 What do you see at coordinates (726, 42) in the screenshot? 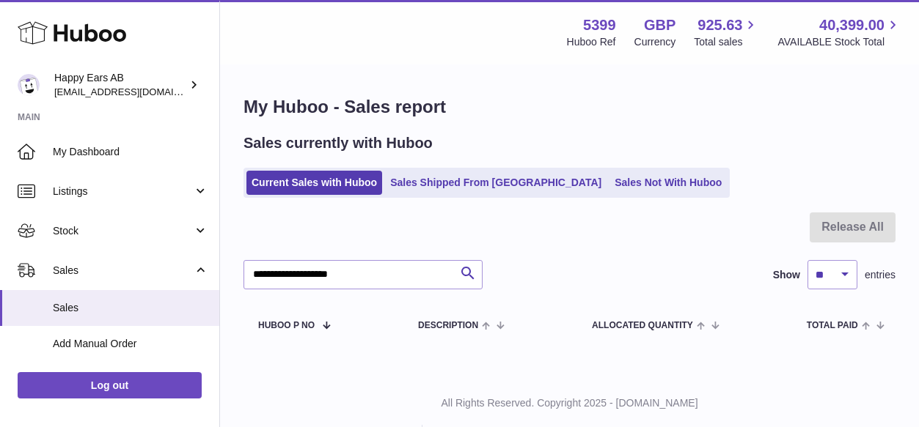
I see `span: Total sales` at bounding box center [726, 42].